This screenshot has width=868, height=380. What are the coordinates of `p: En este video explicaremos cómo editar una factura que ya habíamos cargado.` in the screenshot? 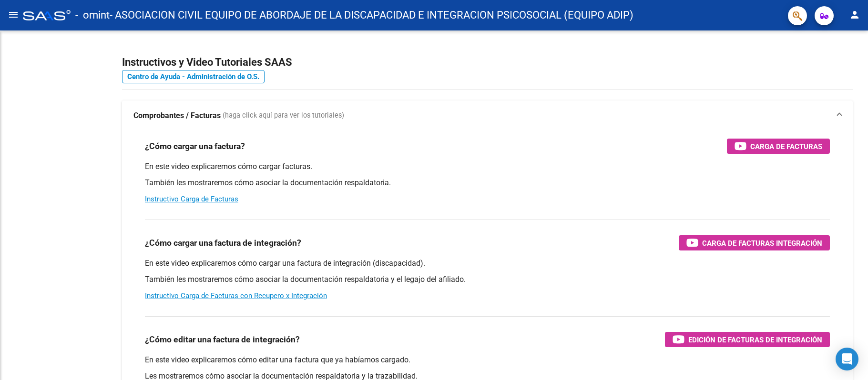 It's located at (487, 360).